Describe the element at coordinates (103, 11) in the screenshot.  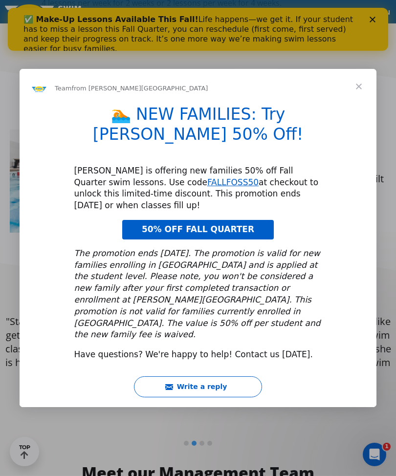
I see `b: ✅ Make-Up Lessons Available This Fall!` at that location.